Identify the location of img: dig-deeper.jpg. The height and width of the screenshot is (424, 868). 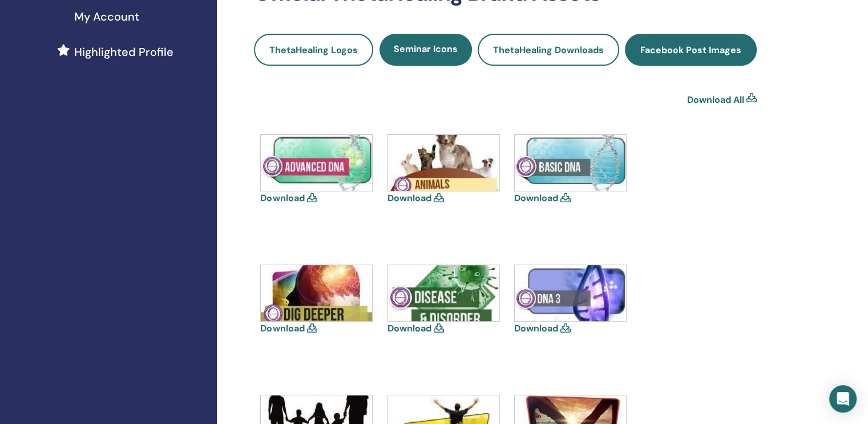
(316, 293).